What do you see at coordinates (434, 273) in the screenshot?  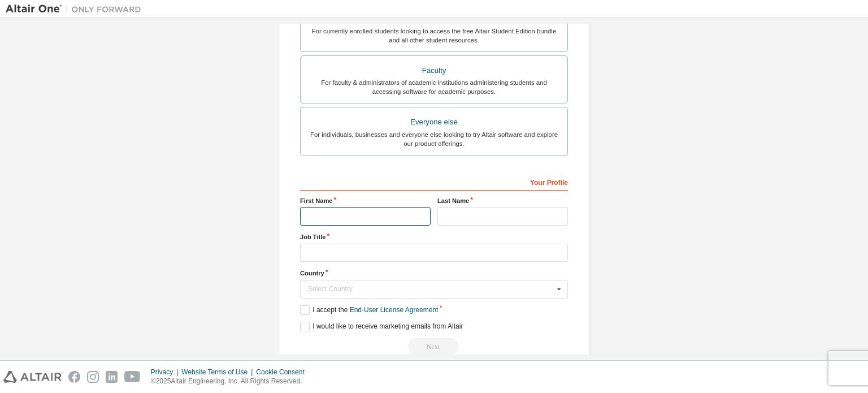 I see `label: Country` at bounding box center [434, 273].